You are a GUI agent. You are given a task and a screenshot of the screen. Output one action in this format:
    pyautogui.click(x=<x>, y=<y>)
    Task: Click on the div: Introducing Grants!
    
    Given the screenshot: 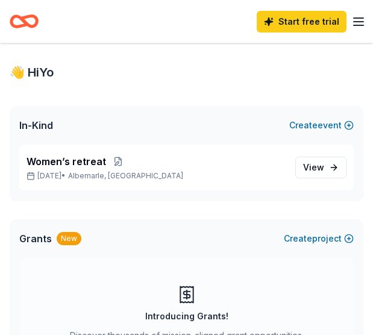 What is the action you would take?
    pyautogui.click(x=187, y=317)
    